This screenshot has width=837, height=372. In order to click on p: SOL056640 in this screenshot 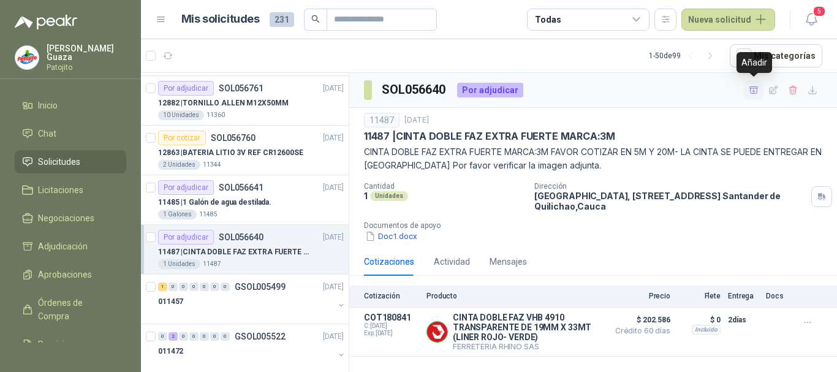, I will do `click(241, 237)`.